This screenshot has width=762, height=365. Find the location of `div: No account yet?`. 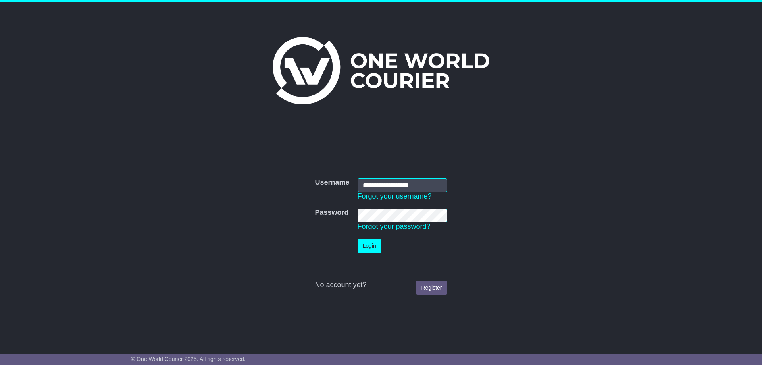

div: No account yet? is located at coordinates (380, 285).